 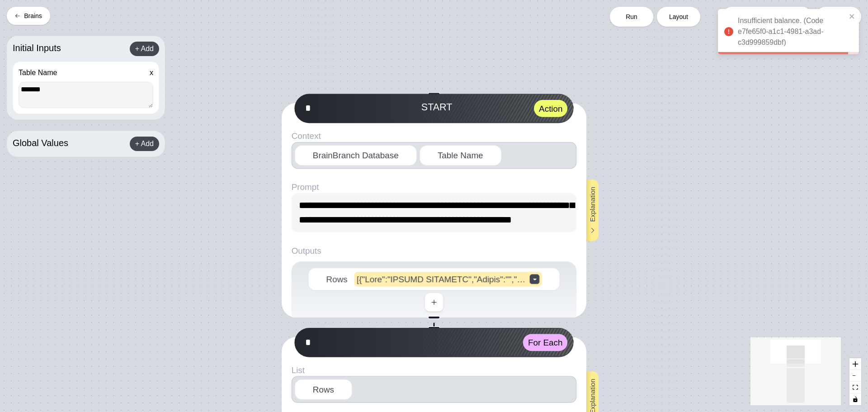 I want to click on div: Outputs, so click(x=307, y=250).